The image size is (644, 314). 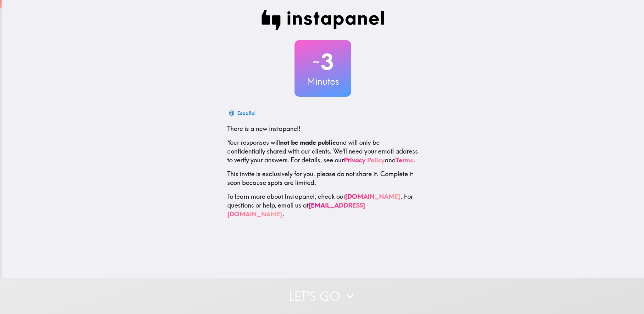 I want to click on p: Your responses will and will only be confidentially shared with our clients. We'll need your emai..., so click(x=323, y=152).